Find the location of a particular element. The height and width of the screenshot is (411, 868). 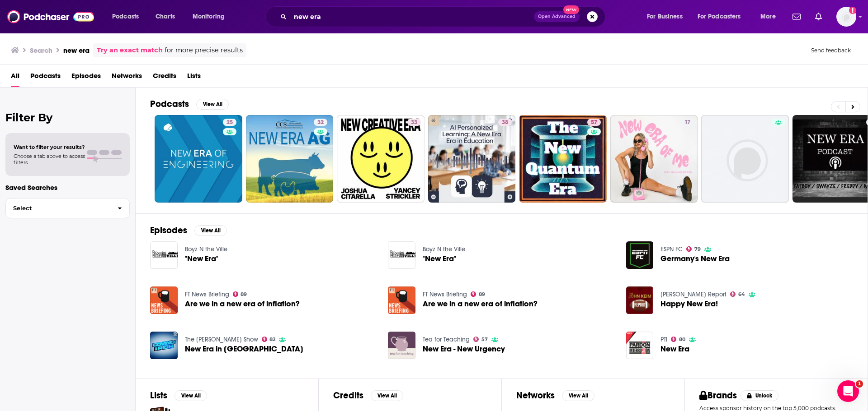

a: CreditsView All is located at coordinates (368, 395).